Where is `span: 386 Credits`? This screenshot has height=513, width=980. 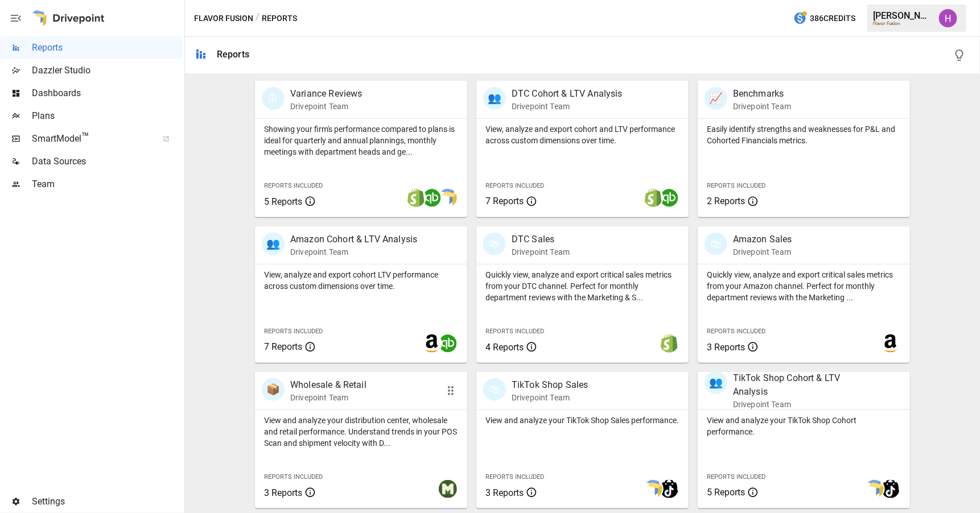
span: 386 Credits is located at coordinates (832, 18).